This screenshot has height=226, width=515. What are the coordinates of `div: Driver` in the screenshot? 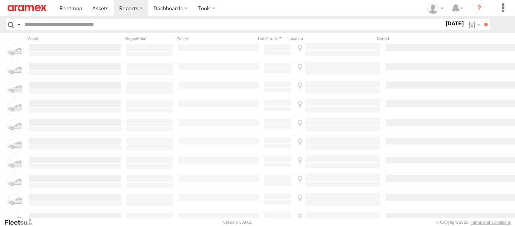 It's located at (215, 39).